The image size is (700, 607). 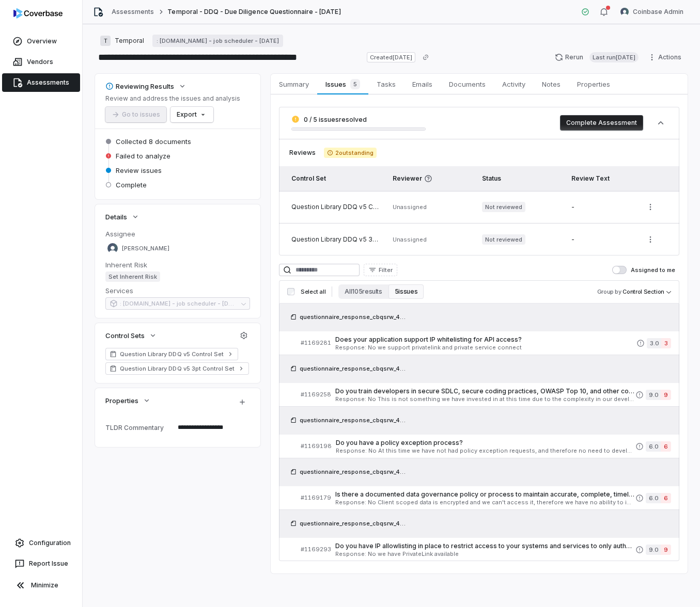 I want to click on span: Details, so click(x=116, y=217).